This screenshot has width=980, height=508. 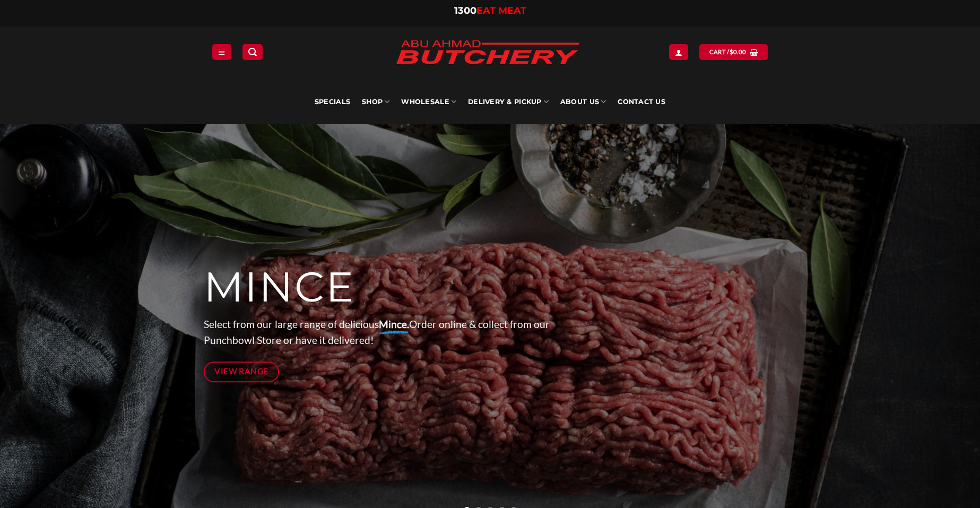 What do you see at coordinates (252, 51) in the screenshot?
I see `a: Search` at bounding box center [252, 51].